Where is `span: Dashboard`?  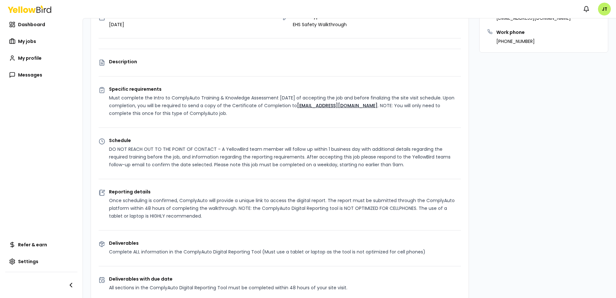 span: Dashboard is located at coordinates (32, 25).